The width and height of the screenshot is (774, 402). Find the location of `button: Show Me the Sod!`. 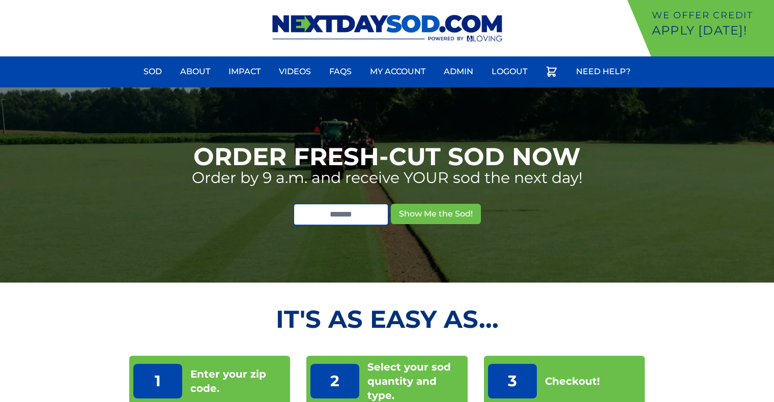

button: Show Me the Sod! is located at coordinates (435, 214).